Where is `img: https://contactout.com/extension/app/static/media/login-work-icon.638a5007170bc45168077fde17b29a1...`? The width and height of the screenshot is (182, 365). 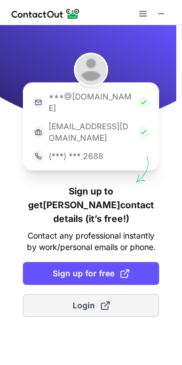
img: https://contactout.com/extension/app/static/media/login-work-icon.638a5007170bc45168077fde17b29a1... is located at coordinates (38, 132).